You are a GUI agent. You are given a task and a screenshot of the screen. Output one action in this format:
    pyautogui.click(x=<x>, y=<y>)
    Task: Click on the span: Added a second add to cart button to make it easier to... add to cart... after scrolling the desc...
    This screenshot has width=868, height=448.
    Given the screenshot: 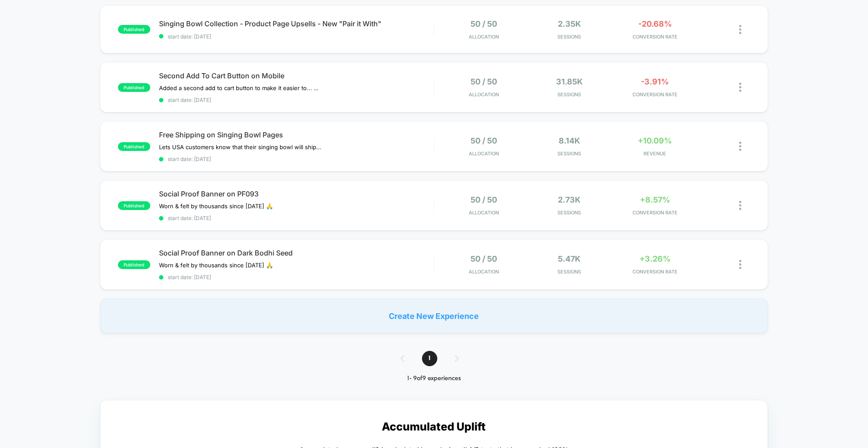 What is the action you would take?
    pyautogui.click(x=240, y=88)
    